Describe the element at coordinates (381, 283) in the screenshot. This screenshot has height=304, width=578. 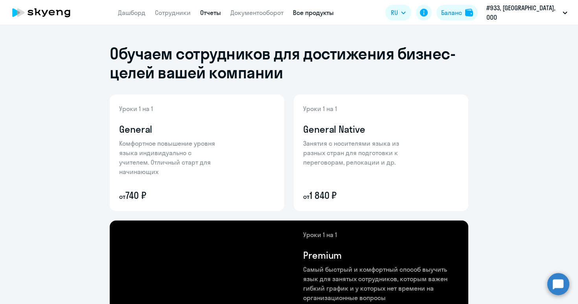
I see `p: Самый быстрый и комфортный способ выучить язык для занятых сотрудников, которым важен гибкий граф...` at that location.